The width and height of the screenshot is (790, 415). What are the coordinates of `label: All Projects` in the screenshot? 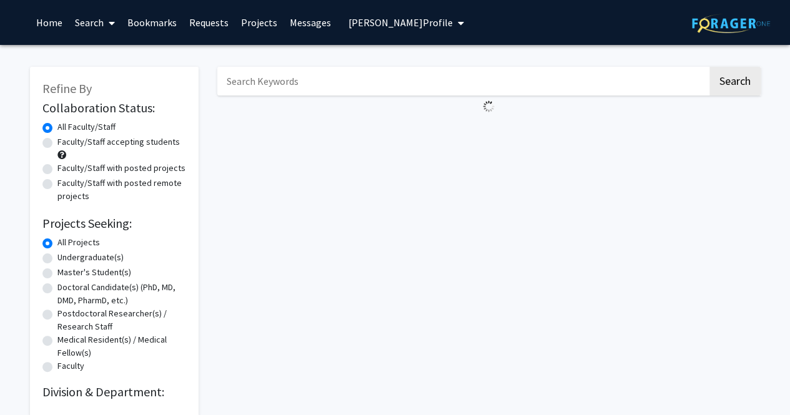 It's located at (79, 242).